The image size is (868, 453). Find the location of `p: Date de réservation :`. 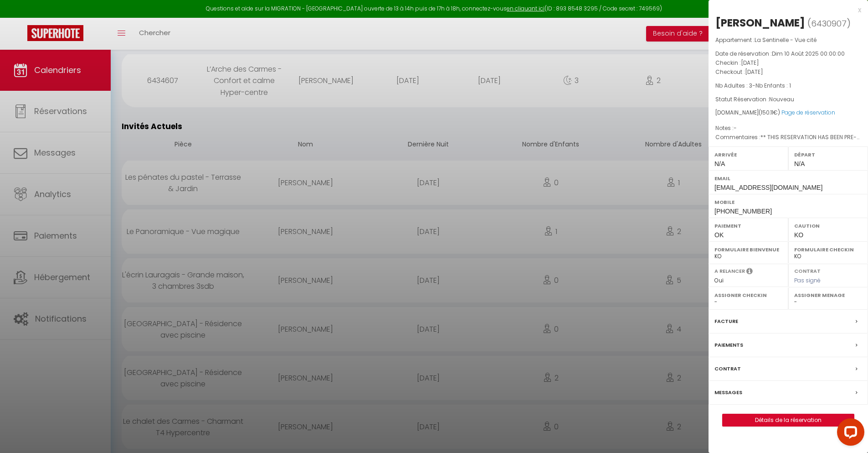

p: Date de réservation : is located at coordinates (788, 54).